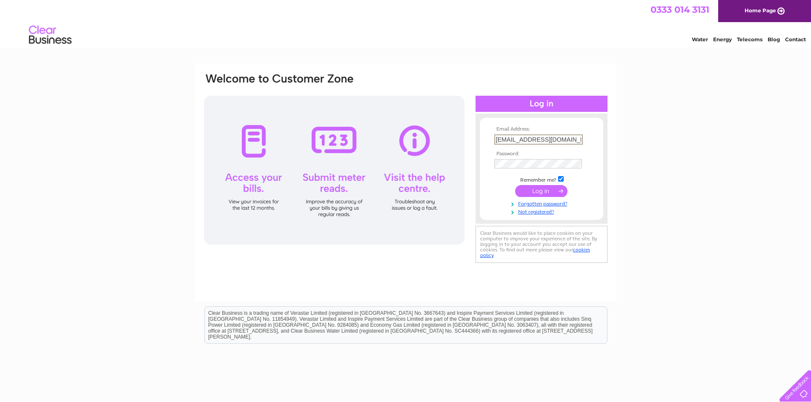 The width and height of the screenshot is (811, 402). I want to click on a: 0333 014 3131, so click(680, 9).